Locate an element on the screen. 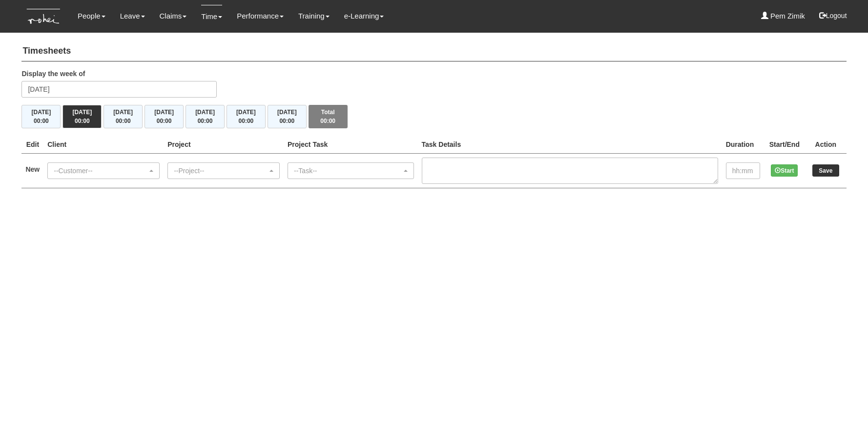 Image resolution: width=868 pixels, height=441 pixels. label: New is located at coordinates (32, 169).